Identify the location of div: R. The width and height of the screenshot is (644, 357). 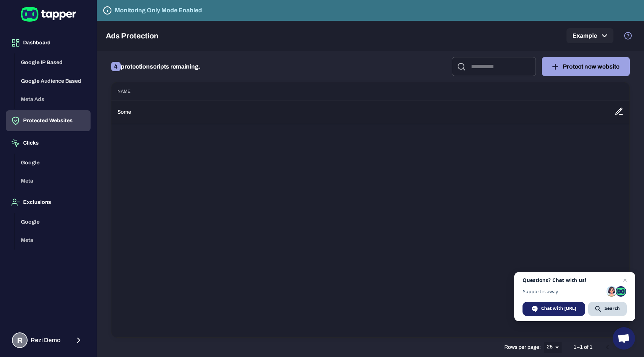
(20, 340).